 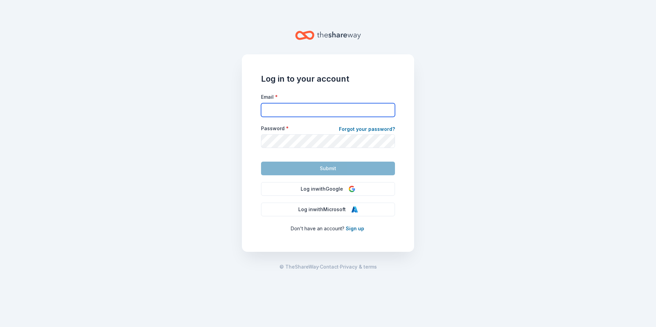 What do you see at coordinates (358, 267) in the screenshot?
I see `a: Privacy & terms` at bounding box center [358, 267].